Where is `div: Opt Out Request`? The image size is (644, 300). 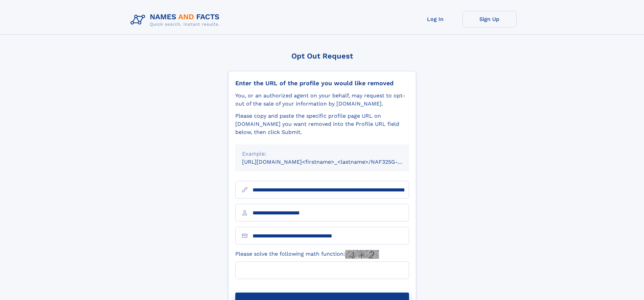 div: Opt Out Request is located at coordinates (322, 56).